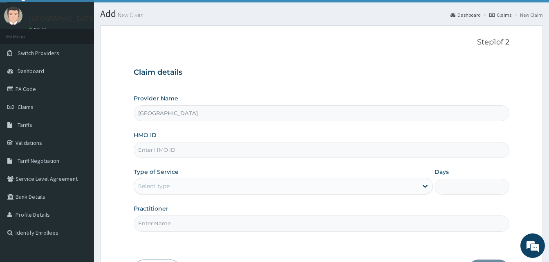  Describe the element at coordinates (38, 53) in the screenshot. I see `span: Switch Providers` at that location.